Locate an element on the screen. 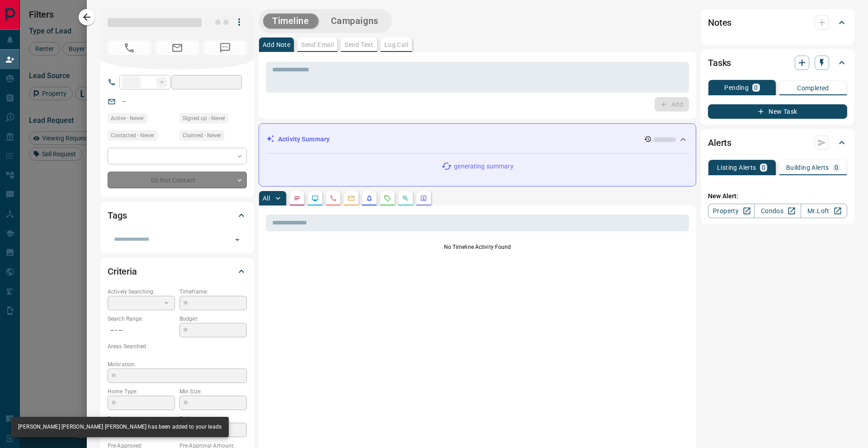  button: New Task is located at coordinates (778, 111).